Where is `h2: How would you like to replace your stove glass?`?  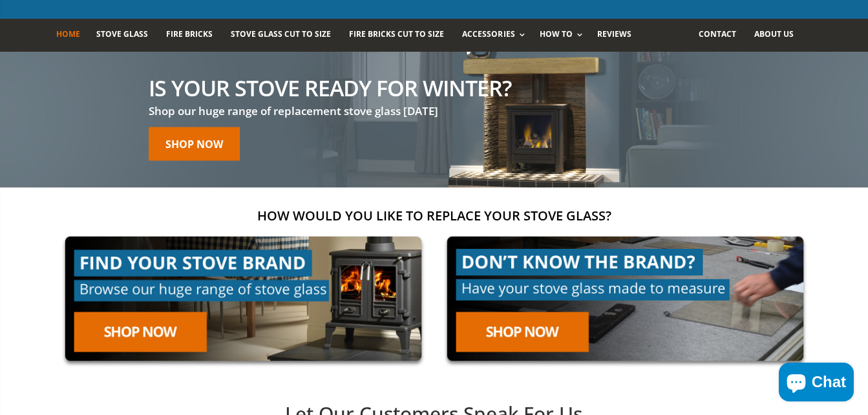
h2: How would you like to replace your stove glass? is located at coordinates (434, 215).